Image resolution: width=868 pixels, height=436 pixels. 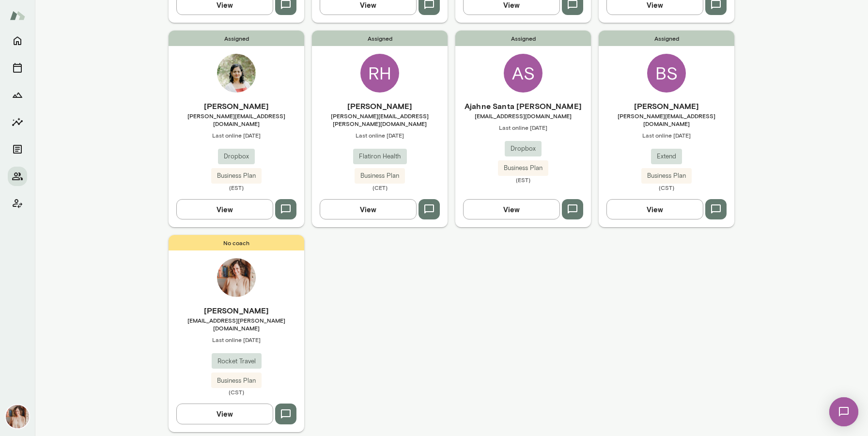 What do you see at coordinates (667, 156) in the screenshot?
I see `span: Extend` at bounding box center [667, 156].